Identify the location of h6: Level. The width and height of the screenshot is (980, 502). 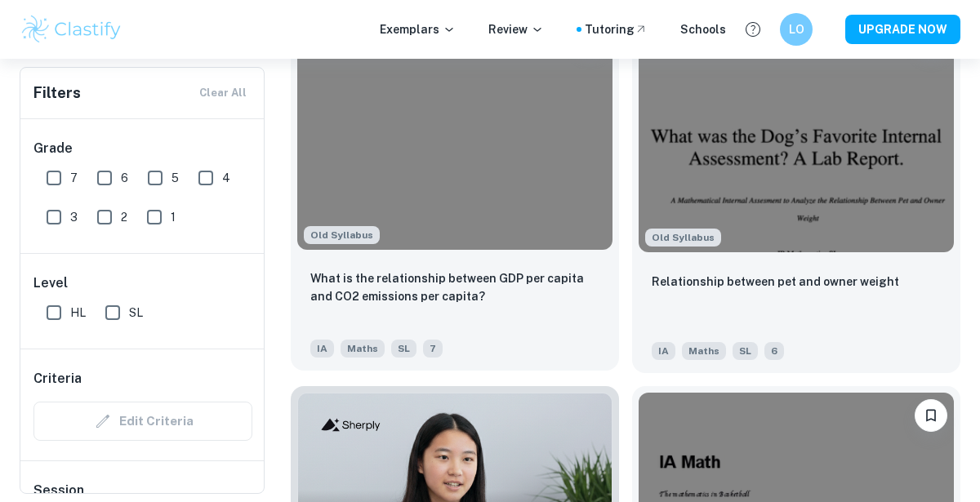
(143, 283).